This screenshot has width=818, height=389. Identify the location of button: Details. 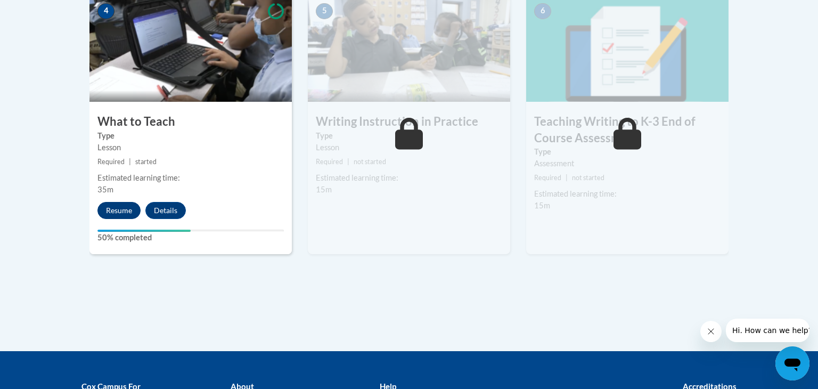
(166, 210).